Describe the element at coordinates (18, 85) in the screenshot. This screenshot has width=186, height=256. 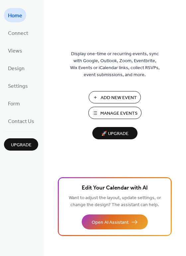
I see `a: Settings` at that location.